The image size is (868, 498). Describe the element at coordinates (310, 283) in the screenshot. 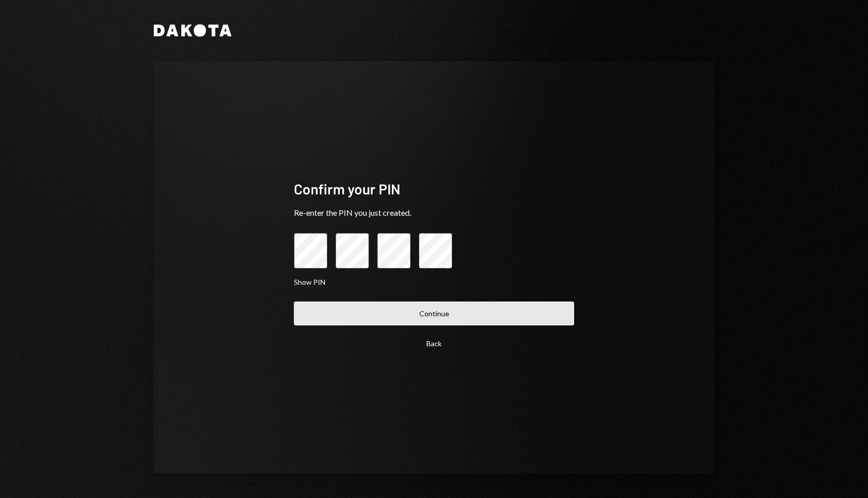

I see `button: Show PIN` at that location.